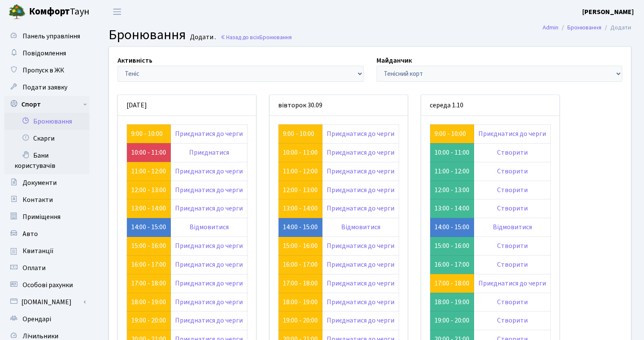 This screenshot has height=340, width=644. I want to click on span: Орендарі, so click(37, 319).